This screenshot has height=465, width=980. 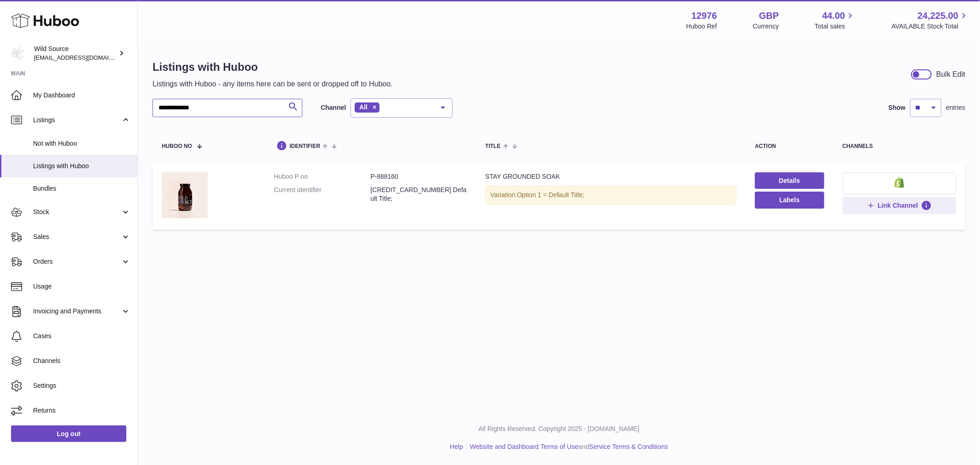 What do you see at coordinates (333, 108) in the screenshot?
I see `label: Channel` at bounding box center [333, 108].